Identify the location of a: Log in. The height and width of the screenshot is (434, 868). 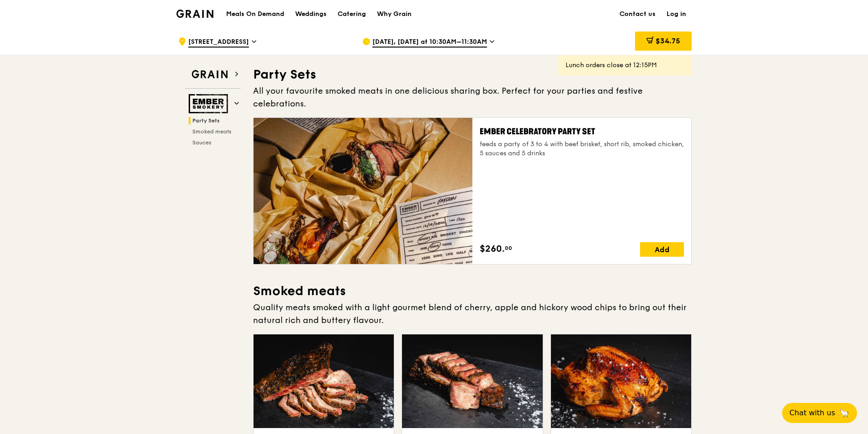
(676, 14).